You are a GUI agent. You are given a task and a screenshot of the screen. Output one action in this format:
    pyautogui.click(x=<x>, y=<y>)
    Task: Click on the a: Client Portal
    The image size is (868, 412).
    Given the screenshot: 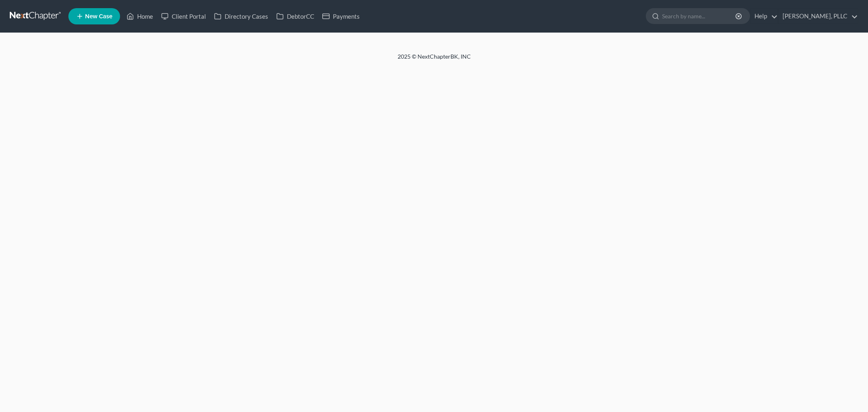 What is the action you would take?
    pyautogui.click(x=184, y=16)
    